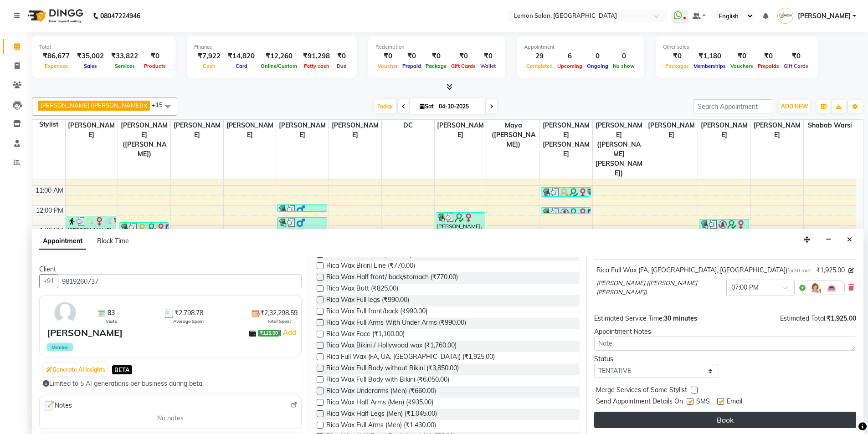 This screenshot has width=868, height=434. What do you see at coordinates (570, 56) in the screenshot?
I see `div: 6` at bounding box center [570, 56].